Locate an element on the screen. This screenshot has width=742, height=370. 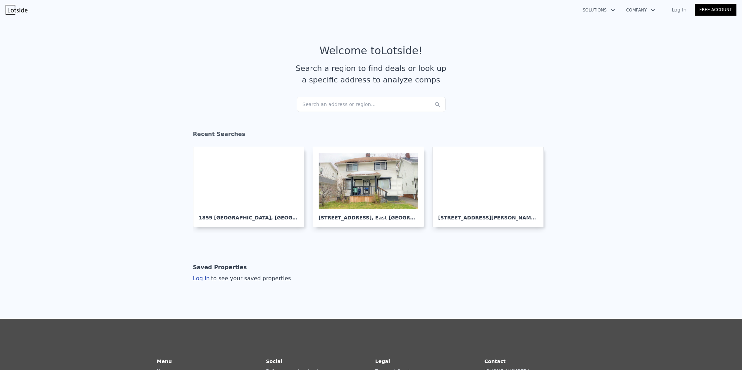
div: Search a region to find deals or look up a specific address to analyze comps is located at coordinates (371, 74).